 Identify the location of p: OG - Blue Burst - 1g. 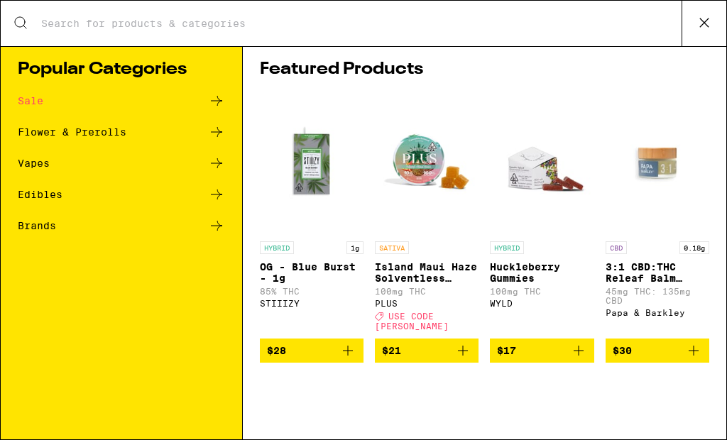
(312, 273).